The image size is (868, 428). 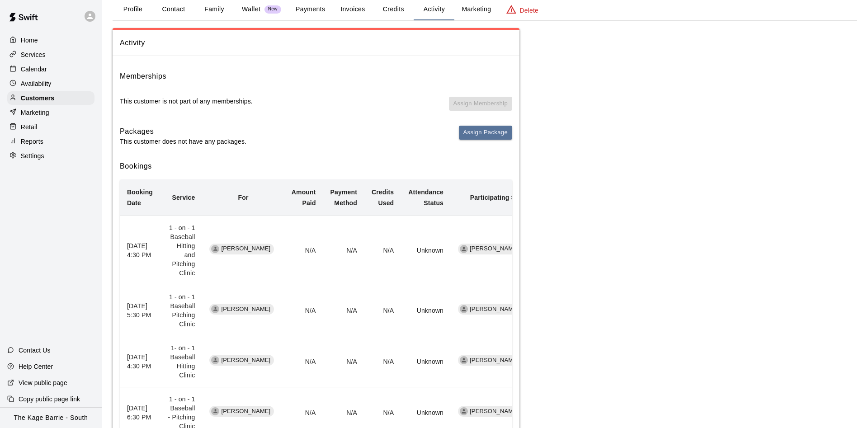 What do you see at coordinates (50, 55) in the screenshot?
I see `a: Services` at bounding box center [50, 55].